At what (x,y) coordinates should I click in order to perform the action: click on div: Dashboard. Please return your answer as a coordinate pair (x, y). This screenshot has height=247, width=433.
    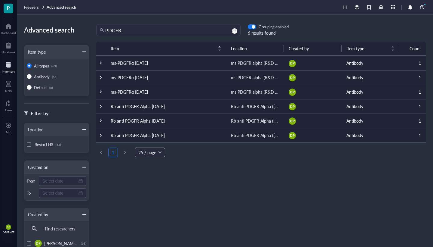
    Looking at the image, I should click on (8, 33).